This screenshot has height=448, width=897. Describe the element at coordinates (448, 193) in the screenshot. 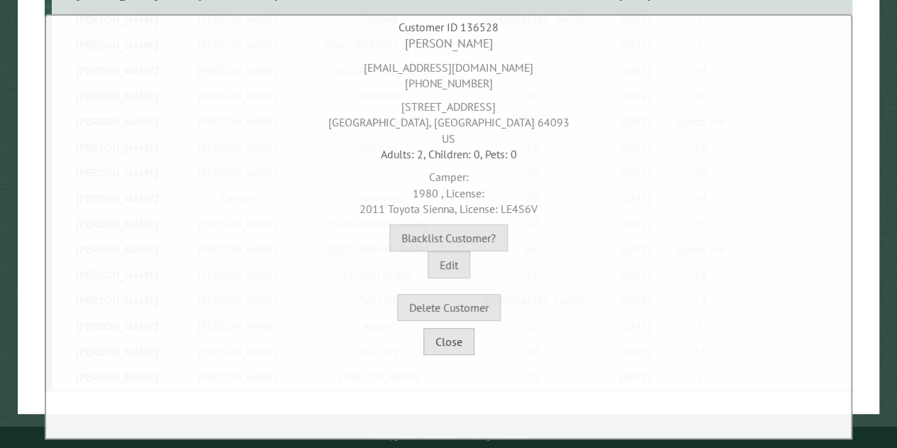

I see `span: 1980 , License:` at that location.